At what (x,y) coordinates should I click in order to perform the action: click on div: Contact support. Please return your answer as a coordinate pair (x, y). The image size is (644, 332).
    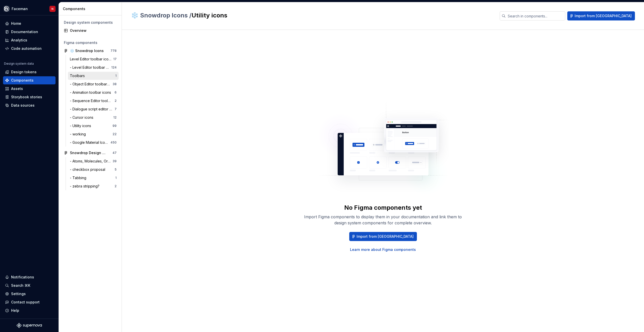
    Looking at the image, I should click on (25, 302).